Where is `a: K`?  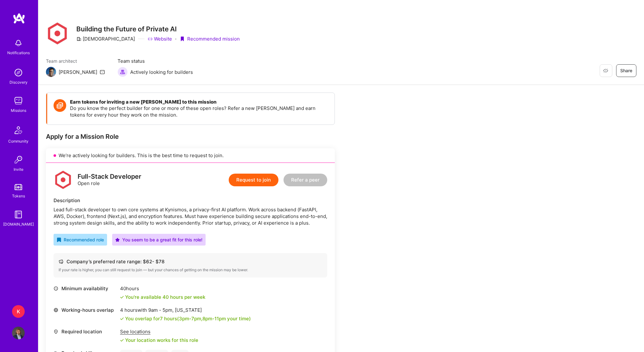
a: K is located at coordinates (18, 312).